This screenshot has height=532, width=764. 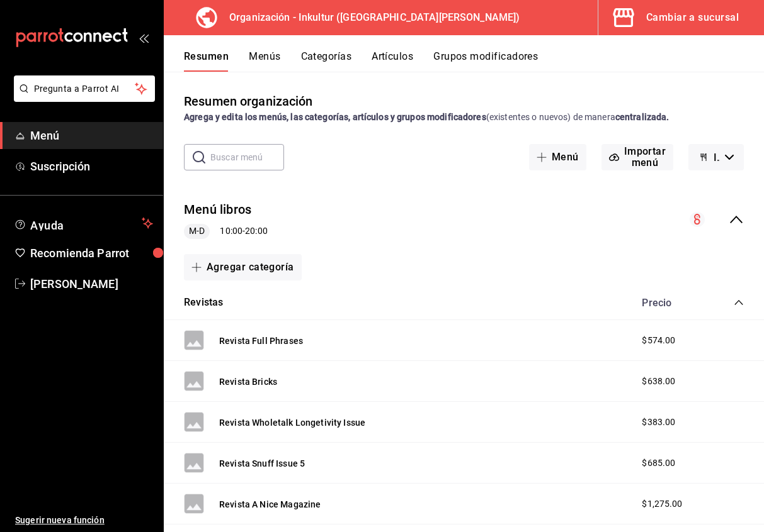 I want to click on div: Resumen organización, so click(x=248, y=101).